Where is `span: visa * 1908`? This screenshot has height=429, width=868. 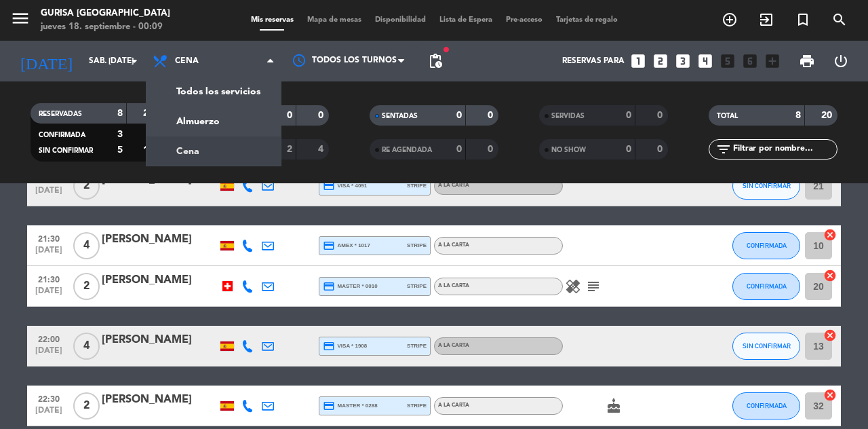 span: visa * 1908 is located at coordinates (344, 346).